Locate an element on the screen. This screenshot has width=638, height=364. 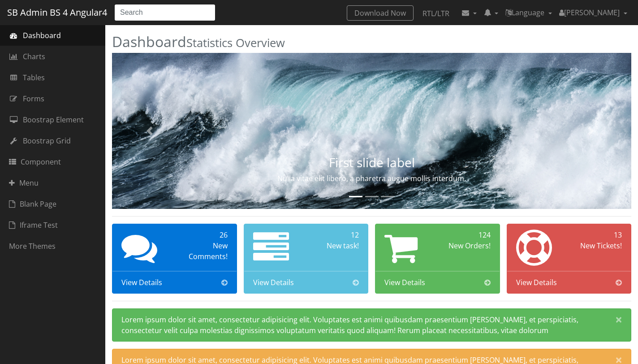
h3: First slide label is located at coordinates (372, 162).